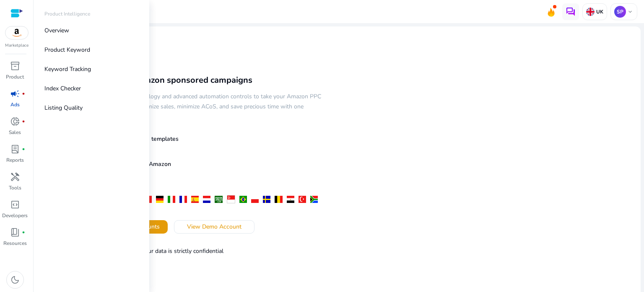 The image size is (644, 292). I want to click on p: Keyword Tracking, so click(68, 69).